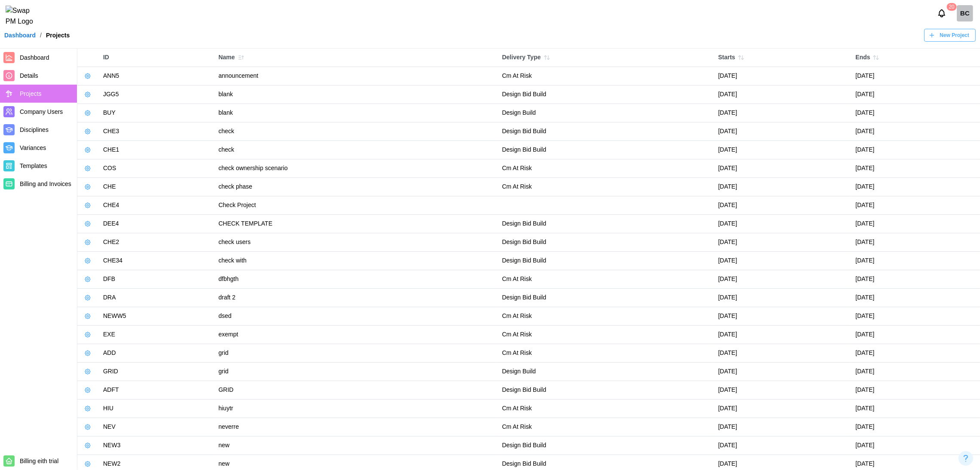 The height and width of the screenshot is (470, 980). Describe the element at coordinates (156, 408) in the screenshot. I see `td: HIU` at that location.